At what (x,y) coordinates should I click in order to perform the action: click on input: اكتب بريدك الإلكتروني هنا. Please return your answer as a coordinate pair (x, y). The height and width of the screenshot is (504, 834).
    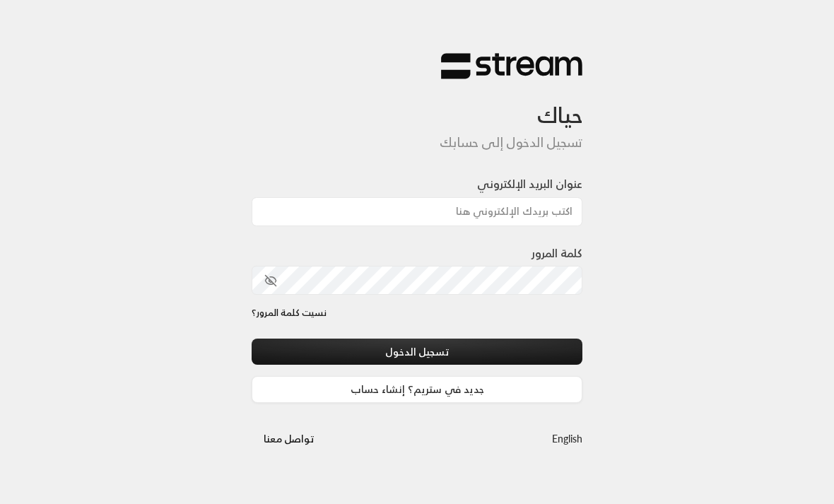
    Looking at the image, I should click on (417, 211).